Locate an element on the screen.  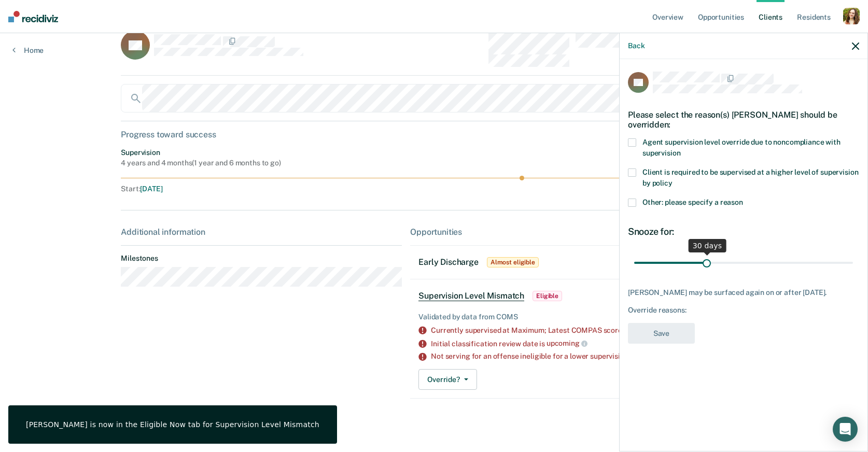
div: Currently supervised at Maximum; Latest COMPAS score is is located at coordinates (585, 330).